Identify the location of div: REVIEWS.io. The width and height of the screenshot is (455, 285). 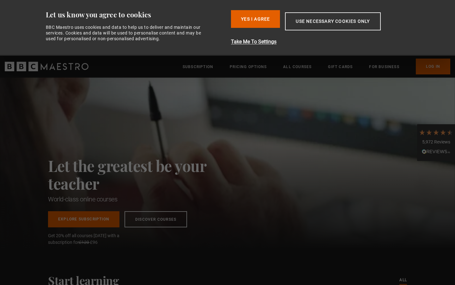
(436, 151).